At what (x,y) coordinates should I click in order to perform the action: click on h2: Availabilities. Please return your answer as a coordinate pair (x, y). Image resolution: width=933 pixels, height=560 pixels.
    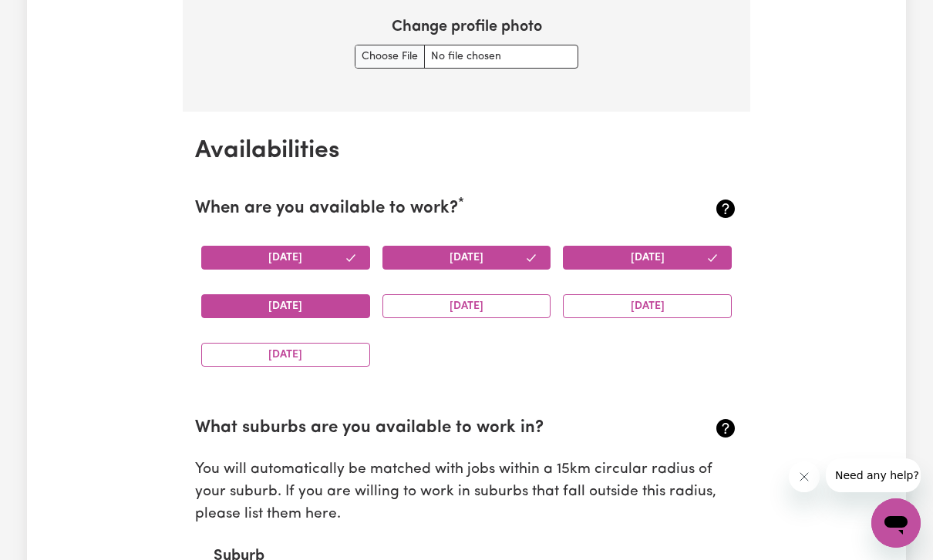
    Looking at the image, I should click on (466, 151).